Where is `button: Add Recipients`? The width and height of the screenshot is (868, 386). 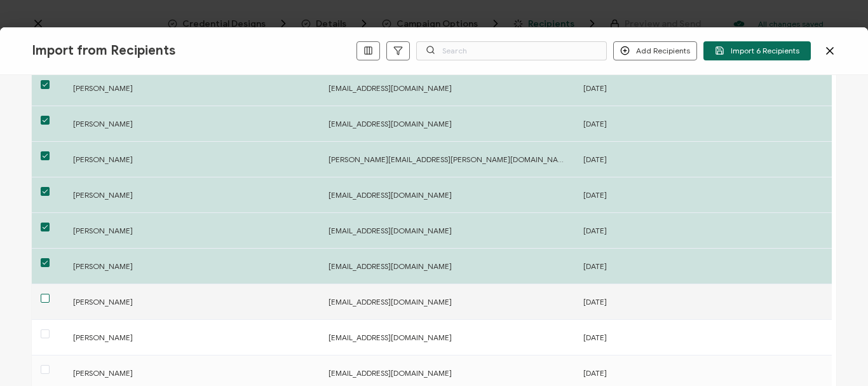 button: Add Recipients is located at coordinates (655, 51).